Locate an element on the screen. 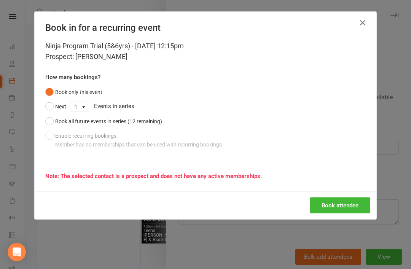  button: Close is located at coordinates (363, 23).